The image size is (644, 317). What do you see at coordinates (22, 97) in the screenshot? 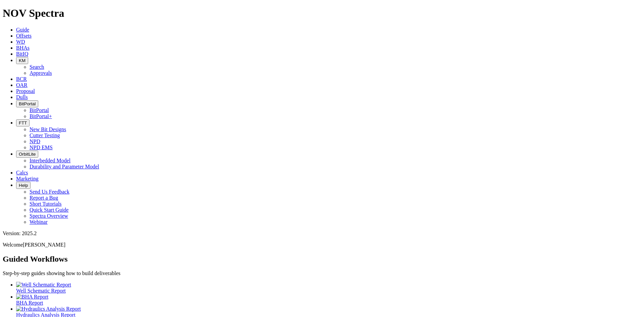
I see `a: Dulls` at bounding box center [22, 97].